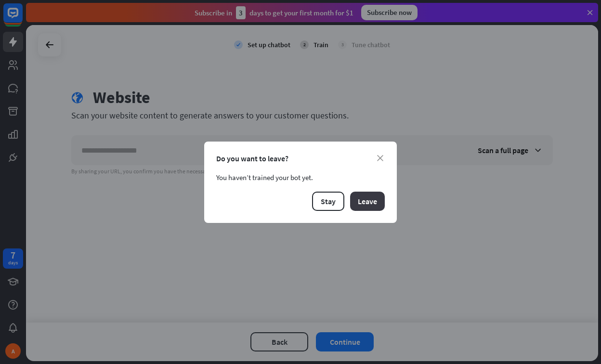 Image resolution: width=601 pixels, height=364 pixels. What do you see at coordinates (300, 158) in the screenshot?
I see `div: Do you want to leave?` at bounding box center [300, 158].